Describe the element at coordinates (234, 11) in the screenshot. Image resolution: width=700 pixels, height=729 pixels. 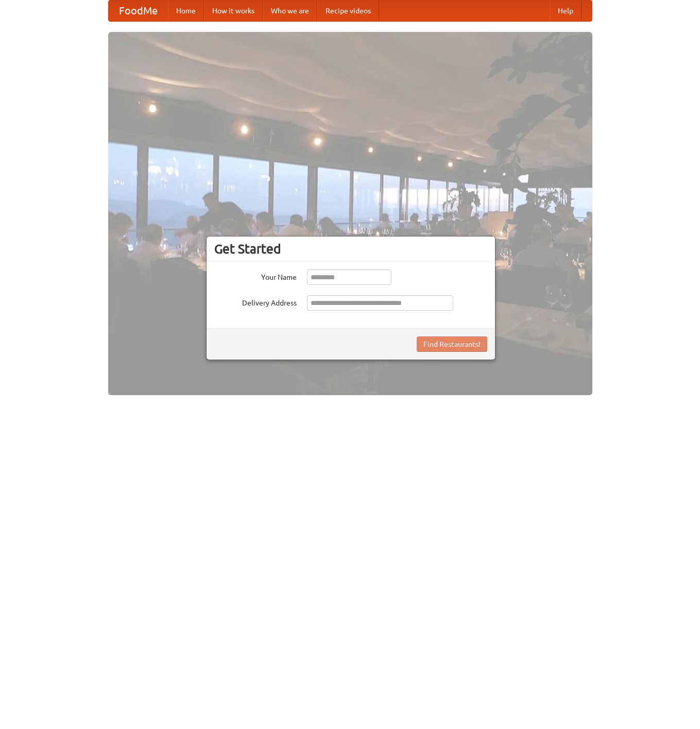
I see `a: How it works` at that location.